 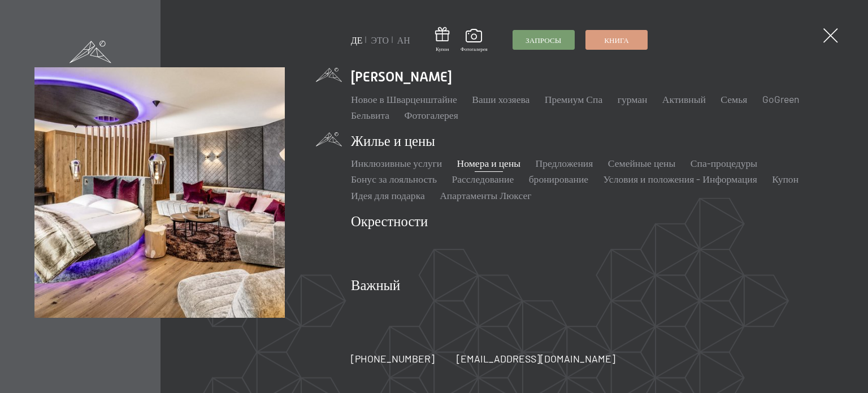 I want to click on font: Семья, so click(x=733, y=99).